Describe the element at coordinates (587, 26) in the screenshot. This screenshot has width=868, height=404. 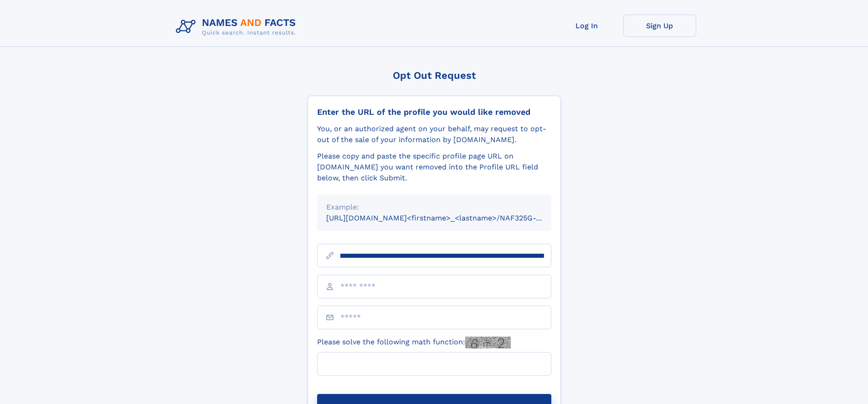
I see `a: Log In` at that location.